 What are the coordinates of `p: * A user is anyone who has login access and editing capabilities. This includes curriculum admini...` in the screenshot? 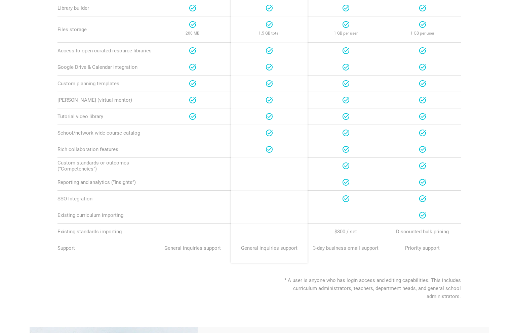 It's located at (364, 289).